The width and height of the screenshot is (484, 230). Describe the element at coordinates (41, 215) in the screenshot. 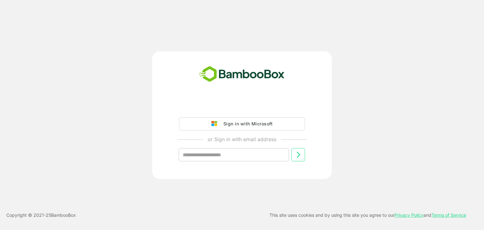

I see `p: Copyright © 2021- 25 BambooBox` at that location.